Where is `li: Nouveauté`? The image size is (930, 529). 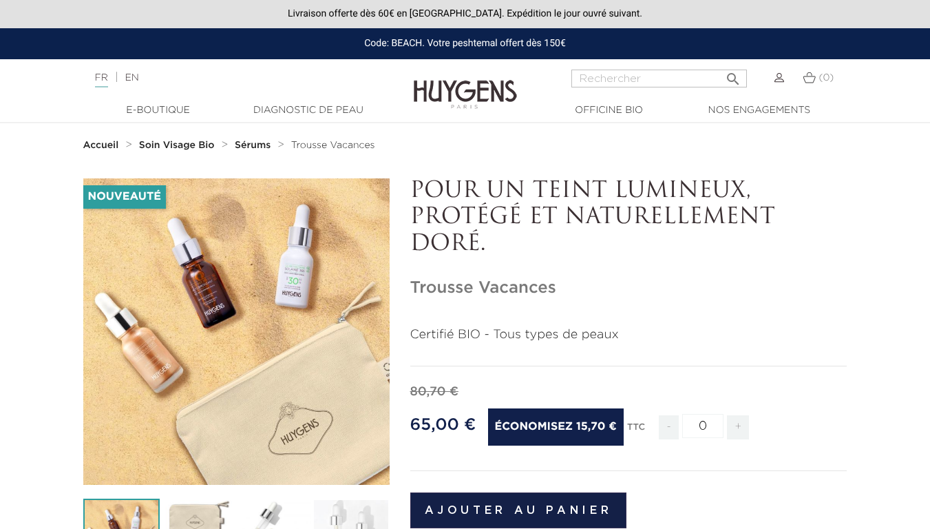 li: Nouveauté is located at coordinates (125, 197).